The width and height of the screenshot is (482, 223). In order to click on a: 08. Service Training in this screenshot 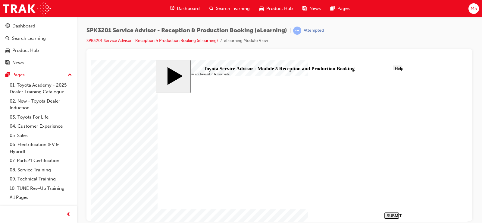, I will do `click(41, 170)`.